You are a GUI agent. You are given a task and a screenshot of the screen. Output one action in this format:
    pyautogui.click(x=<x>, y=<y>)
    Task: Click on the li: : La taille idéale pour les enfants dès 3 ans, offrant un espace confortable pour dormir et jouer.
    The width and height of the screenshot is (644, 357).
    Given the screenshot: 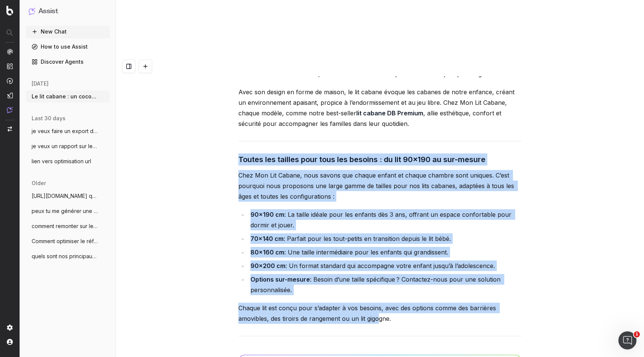 What is the action you would take?
    pyautogui.click(x=385, y=219)
    